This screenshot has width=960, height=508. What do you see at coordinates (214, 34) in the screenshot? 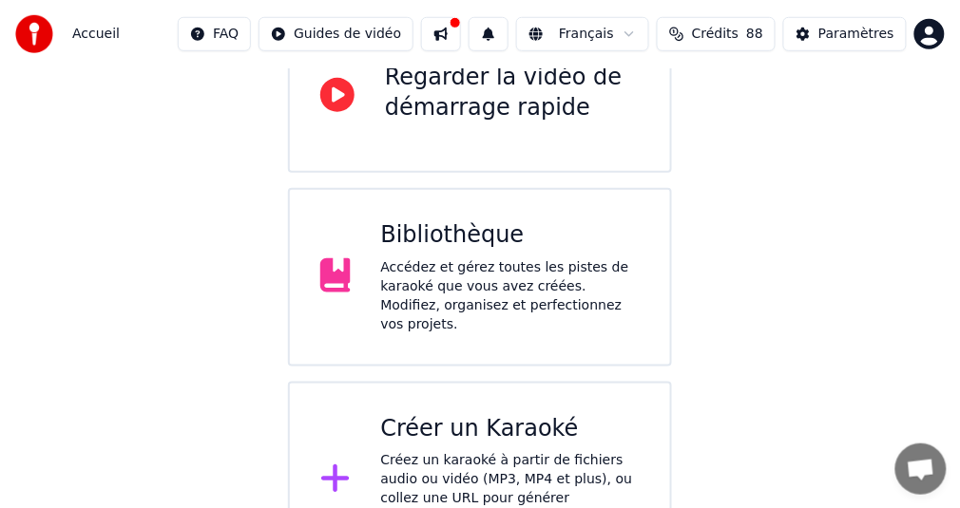
I see `button: FAQ` at bounding box center [214, 34].